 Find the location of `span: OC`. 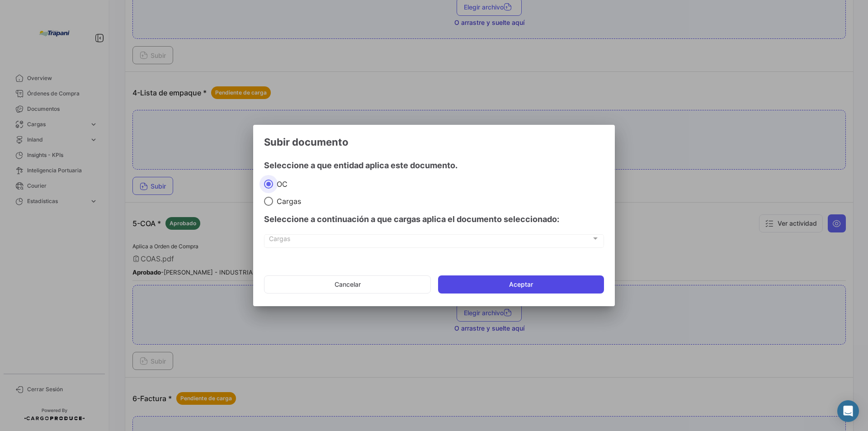

span: OC is located at coordinates (280, 185).